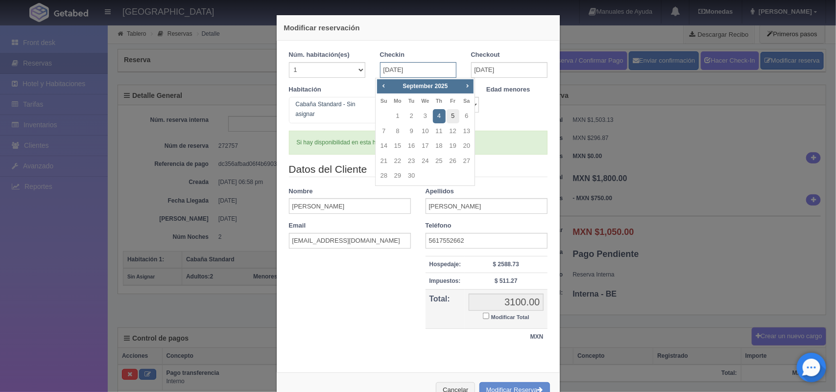  Describe the element at coordinates (467, 146) in the screenshot. I see `a: 20` at that location.